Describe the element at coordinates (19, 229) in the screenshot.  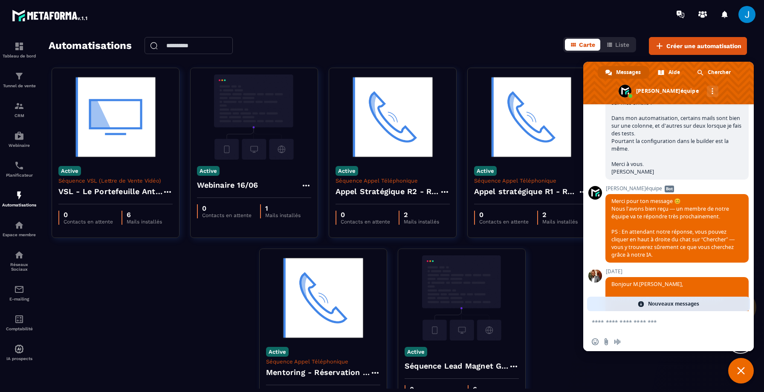
I see `a: automationsautomationsEspace membre` at that location.